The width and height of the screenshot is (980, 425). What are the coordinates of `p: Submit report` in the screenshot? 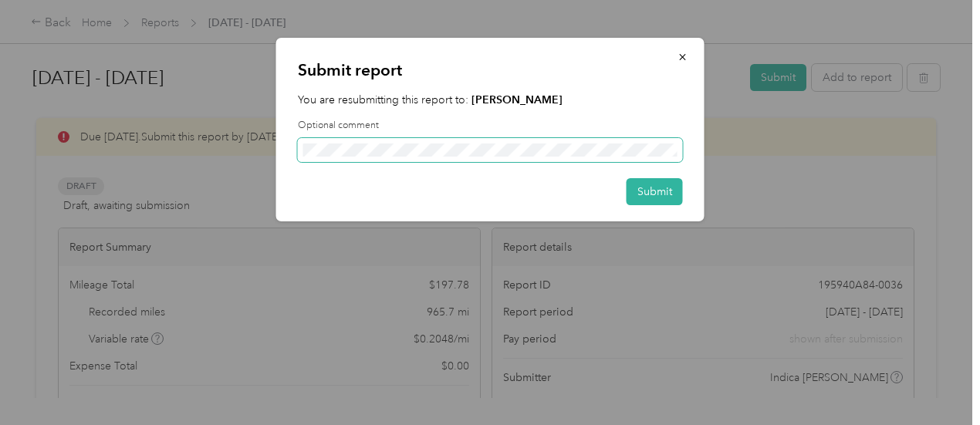 It's located at (490, 71).